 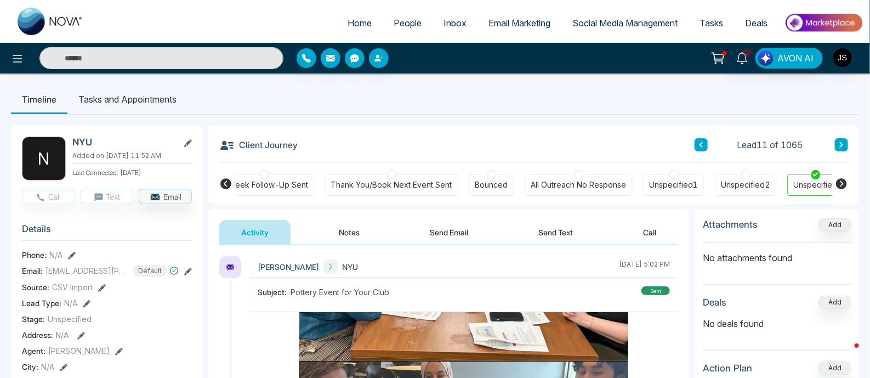 What do you see at coordinates (777, 323) in the screenshot?
I see `p: No deals found` at bounding box center [777, 323].